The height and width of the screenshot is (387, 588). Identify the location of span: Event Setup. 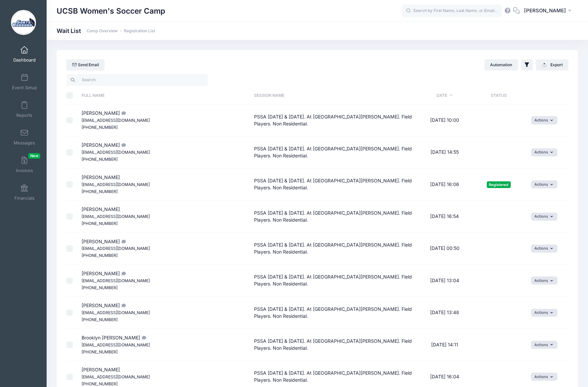
(25, 88).